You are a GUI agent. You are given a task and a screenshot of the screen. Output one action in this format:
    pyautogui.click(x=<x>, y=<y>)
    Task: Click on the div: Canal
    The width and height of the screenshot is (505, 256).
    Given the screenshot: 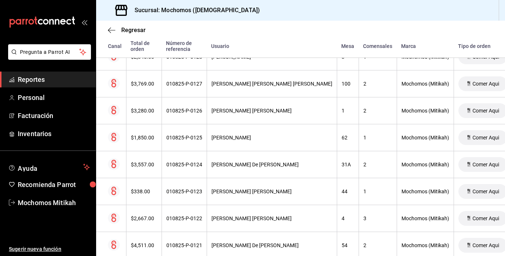 What is the action you would take?
    pyautogui.click(x=115, y=46)
    